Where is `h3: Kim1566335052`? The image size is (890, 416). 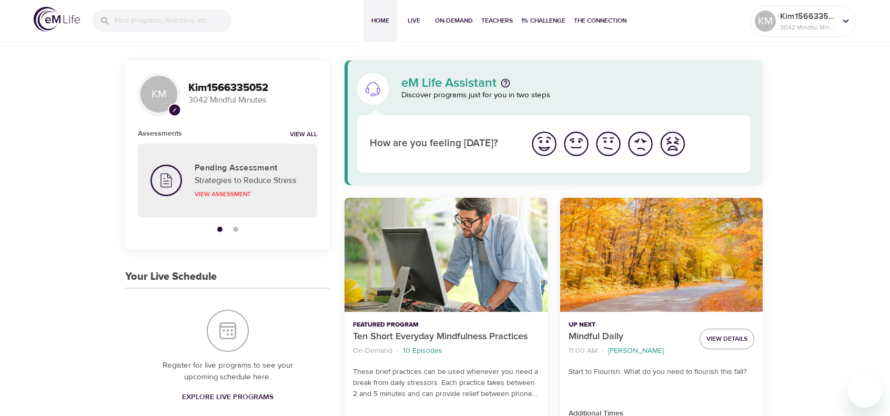 h3: Kim1566335052 is located at coordinates (252, 88).